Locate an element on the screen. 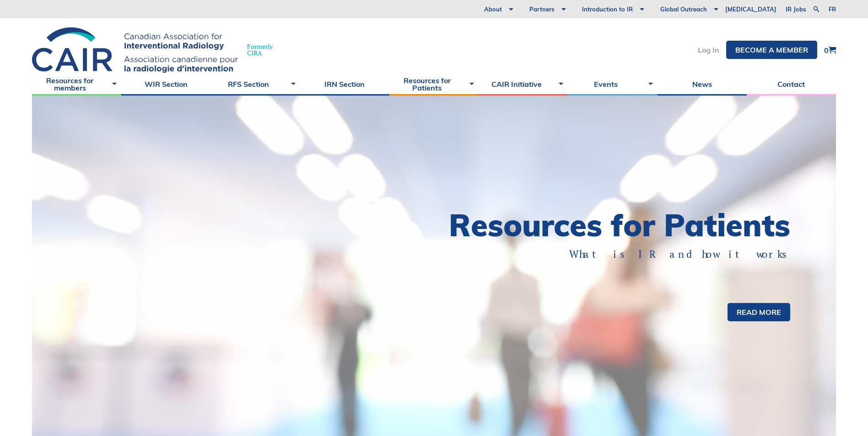 Image resolution: width=868 pixels, height=436 pixels. a: Contact is located at coordinates (791, 84).